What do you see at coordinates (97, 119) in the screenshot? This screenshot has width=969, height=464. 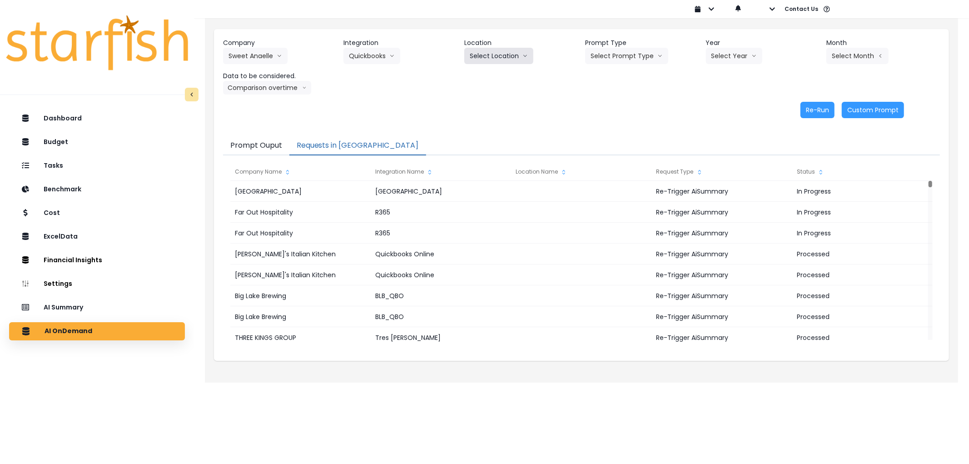 I see `button: Dashboard` at bounding box center [97, 119].